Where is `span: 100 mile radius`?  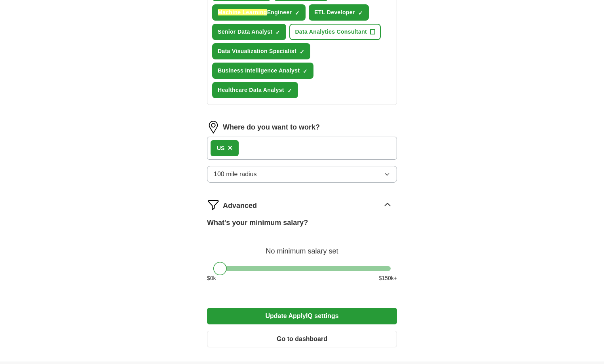
span: 100 mile radius is located at coordinates (235, 174).